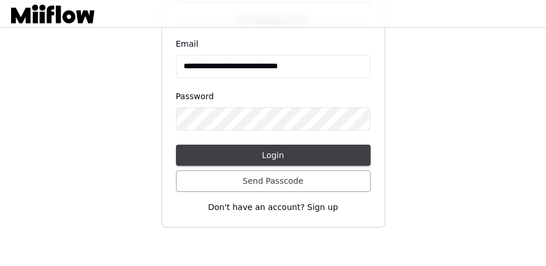  I want to click on label: Password, so click(195, 96).